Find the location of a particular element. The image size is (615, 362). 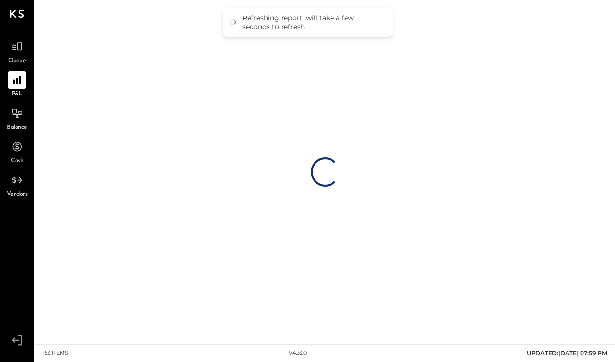

span: Balance is located at coordinates (17, 128).